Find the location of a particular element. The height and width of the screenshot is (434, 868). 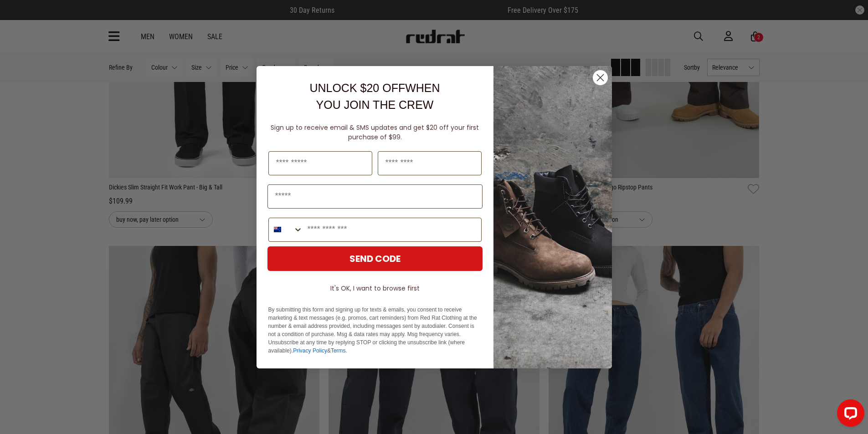

span: YOU JOIN THE CREW is located at coordinates (375, 105).